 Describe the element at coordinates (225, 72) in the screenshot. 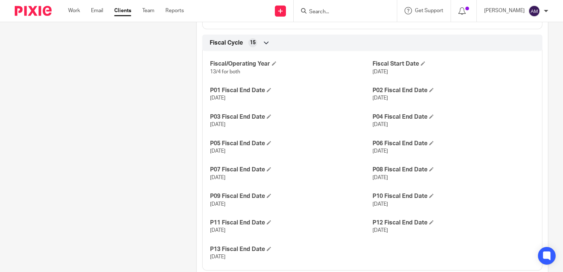

I see `span: 13/4 for both` at that location.